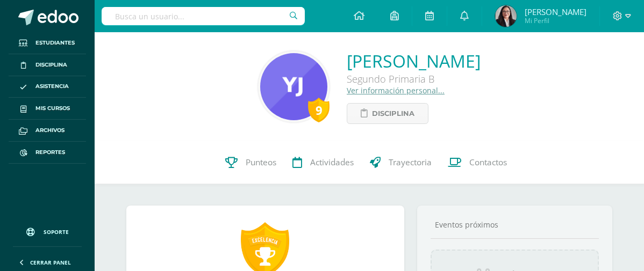 This screenshot has width=644, height=271. Describe the element at coordinates (47, 87) in the screenshot. I see `a: Asistencia` at that location.